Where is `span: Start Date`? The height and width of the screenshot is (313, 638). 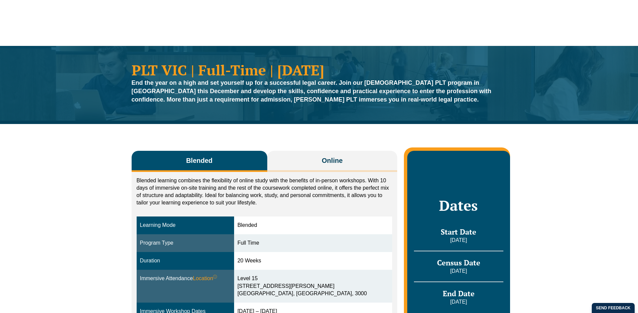
span: Start Date is located at coordinates (459, 231).